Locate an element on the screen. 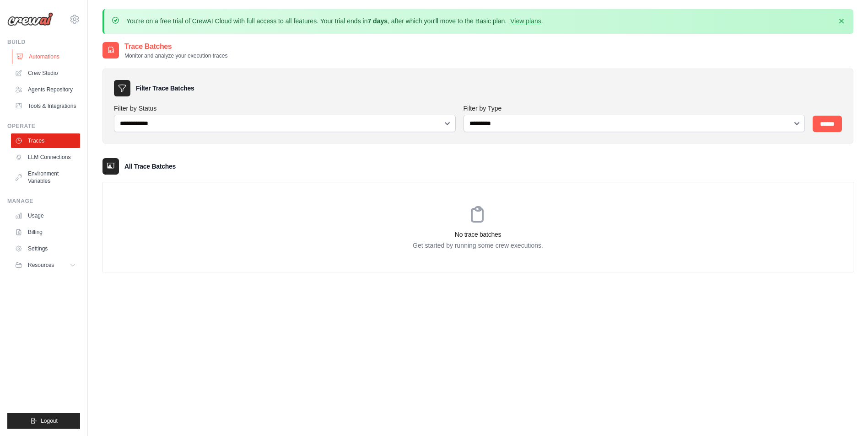  a: Usage is located at coordinates (46, 216).